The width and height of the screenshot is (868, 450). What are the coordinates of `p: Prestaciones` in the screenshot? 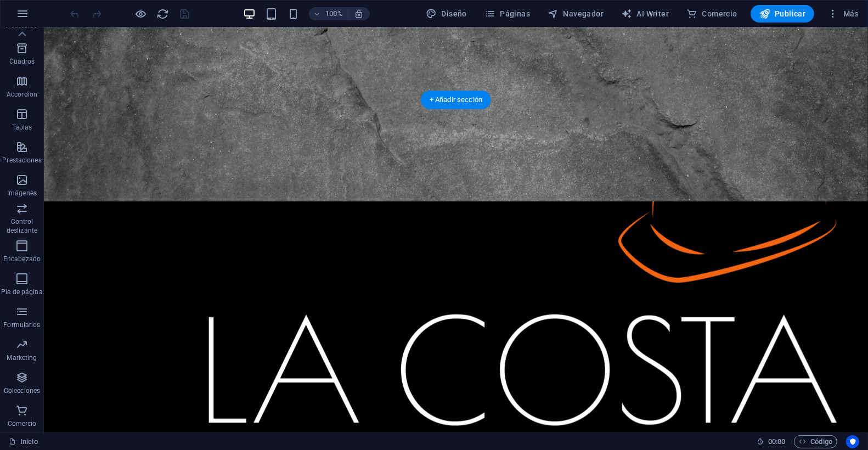 It's located at (21, 160).